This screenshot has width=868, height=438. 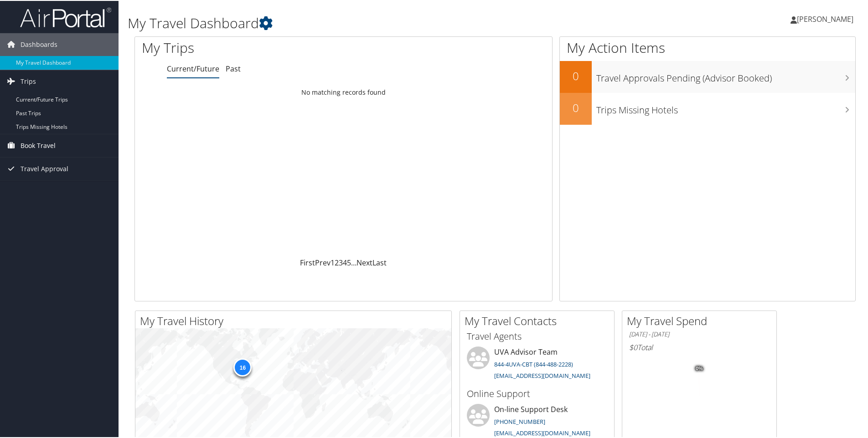 What do you see at coordinates (323, 262) in the screenshot?
I see `a: Prev` at bounding box center [323, 262].